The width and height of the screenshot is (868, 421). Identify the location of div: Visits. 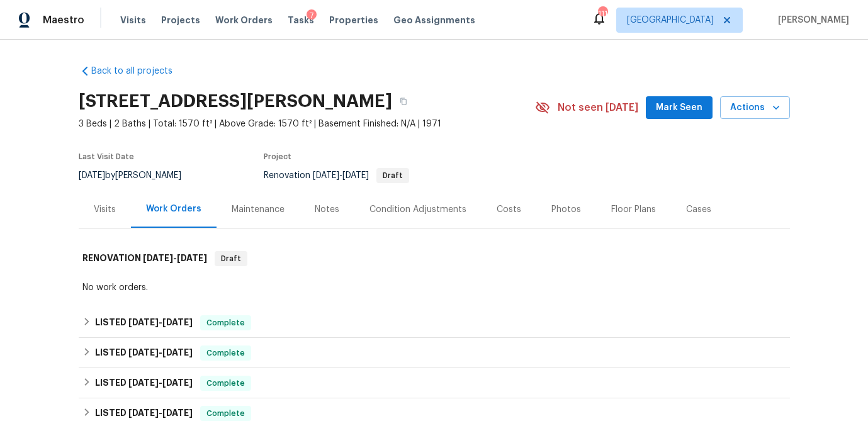
(105, 210).